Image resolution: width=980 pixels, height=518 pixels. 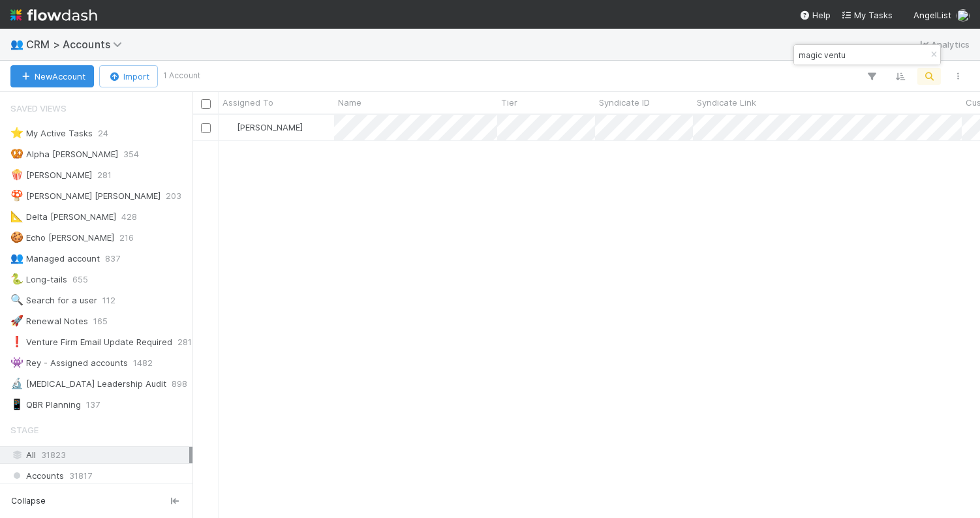 I want to click on div: Long-tails, so click(x=39, y=279).